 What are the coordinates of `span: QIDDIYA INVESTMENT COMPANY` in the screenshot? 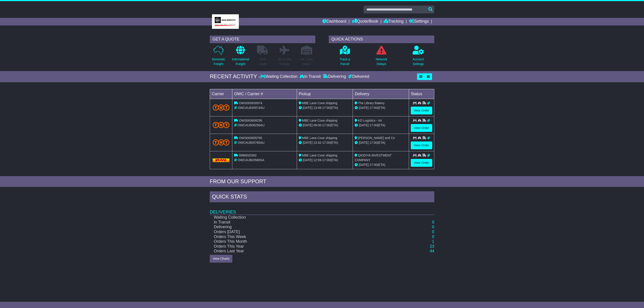 It's located at (373, 157).